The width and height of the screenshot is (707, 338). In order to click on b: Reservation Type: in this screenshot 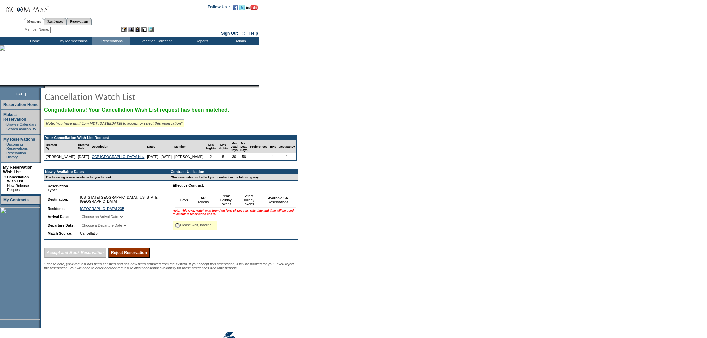, I will do `click(58, 188)`.